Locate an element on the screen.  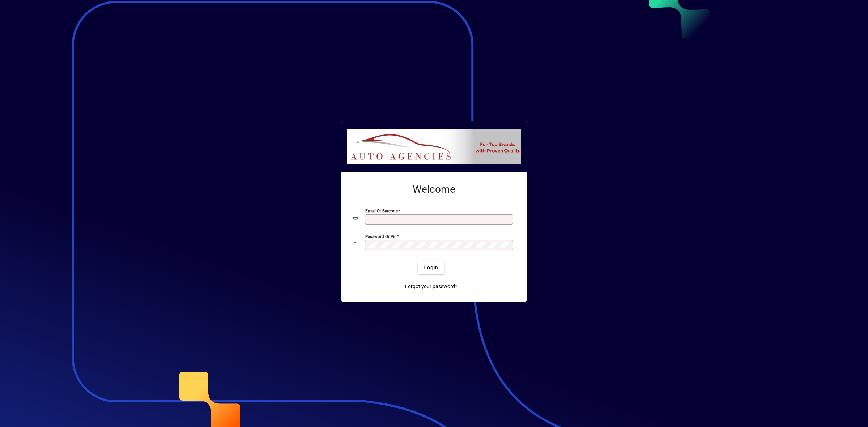
span: Login is located at coordinates (431, 268).